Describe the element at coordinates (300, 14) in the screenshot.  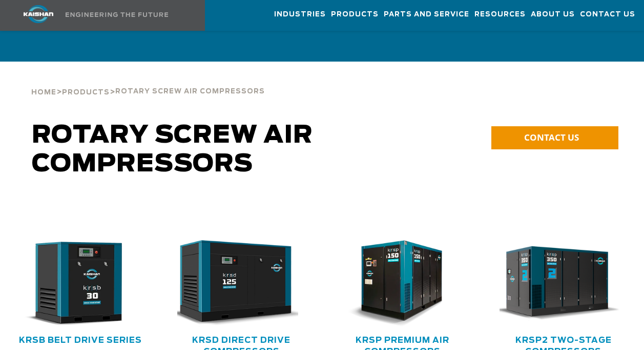
I see `span: Industries` at that location.